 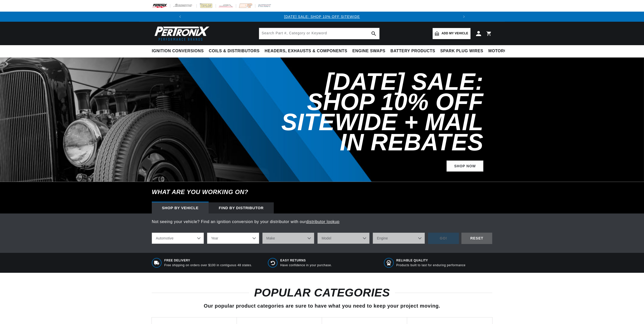 I want to click on span: Motorcycle, so click(x=503, y=51).